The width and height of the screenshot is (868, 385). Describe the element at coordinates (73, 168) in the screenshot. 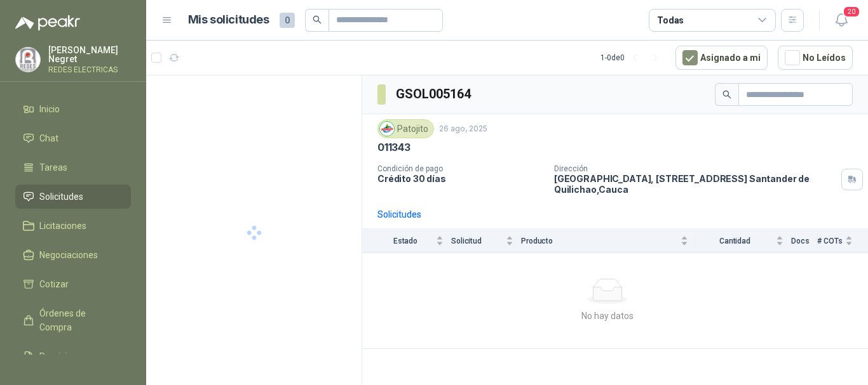

I see `a: Tareas` at that location.